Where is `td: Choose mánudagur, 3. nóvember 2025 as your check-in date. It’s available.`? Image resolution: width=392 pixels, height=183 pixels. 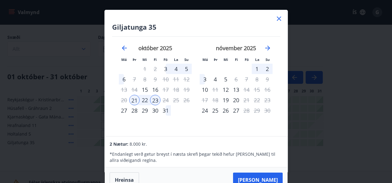 td: Choose mánudagur, 3. nóvember 2025 as your check-in date. It’s available. is located at coordinates (205, 79).